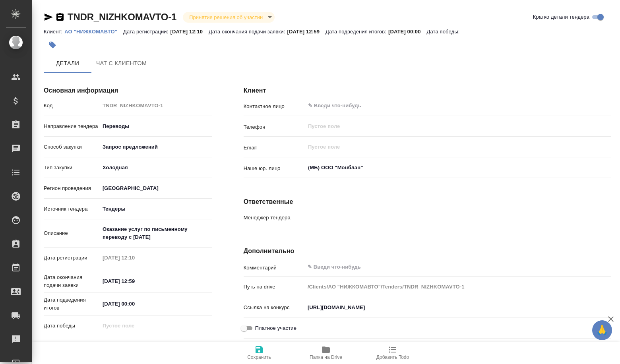 Image resolution: width=620 pixels, height=364 pixels. What do you see at coordinates (156, 347) in the screenshot?
I see `div: Коммерческие закупки` at bounding box center [156, 347].